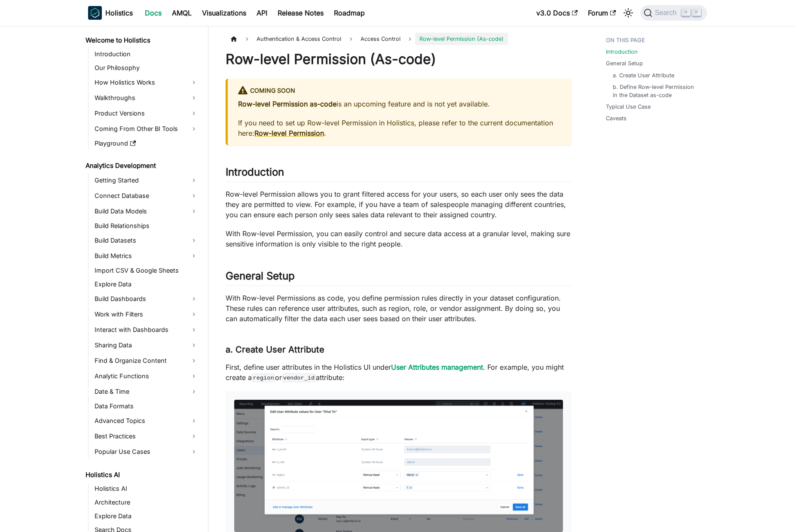  I want to click on div: Coming Soon, so click(399, 91).